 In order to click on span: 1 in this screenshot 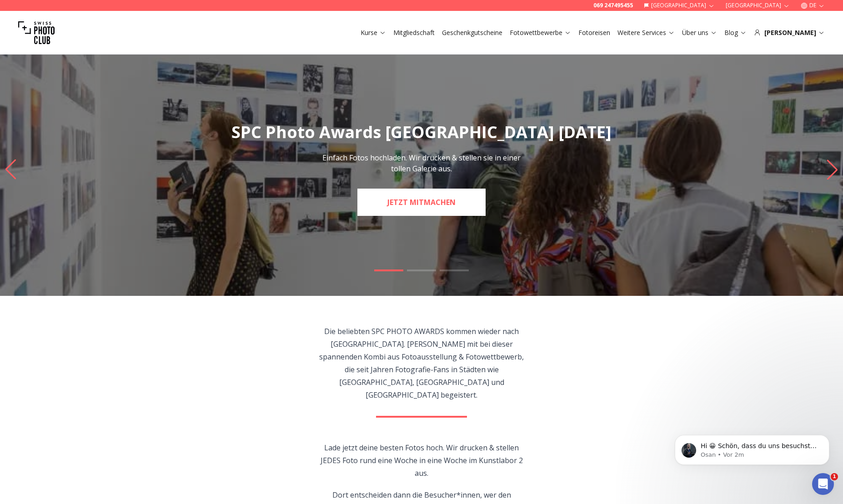, I will do `click(835, 477)`.